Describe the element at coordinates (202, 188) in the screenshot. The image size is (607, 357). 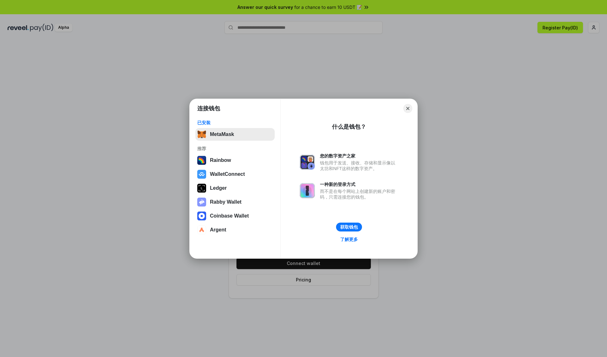
I see `img: svg+xml,%3Csvg%20xmlns%3D%22http%3A%2F%2Fwww.w3.org%2F2000%2Fsvg%22%20width%3D%2228%22%20height%3...` at that location.